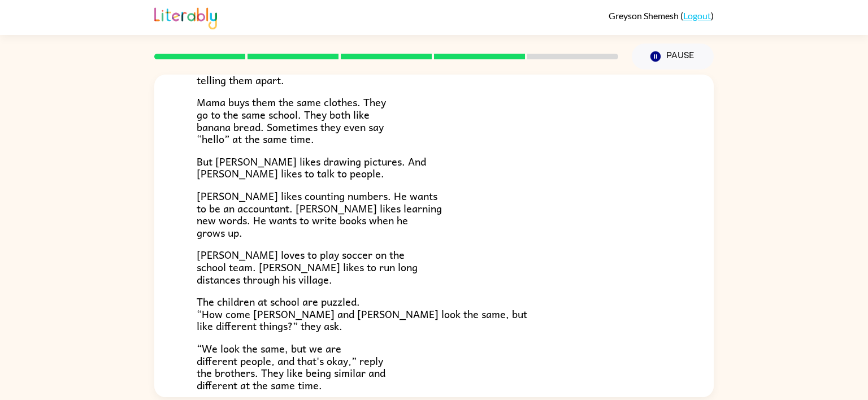  What do you see at coordinates (291, 120) in the screenshot?
I see `span: Mama buys them the same clothes. They go to the same school. They both like banana bread. Sometim...` at bounding box center [291, 120].